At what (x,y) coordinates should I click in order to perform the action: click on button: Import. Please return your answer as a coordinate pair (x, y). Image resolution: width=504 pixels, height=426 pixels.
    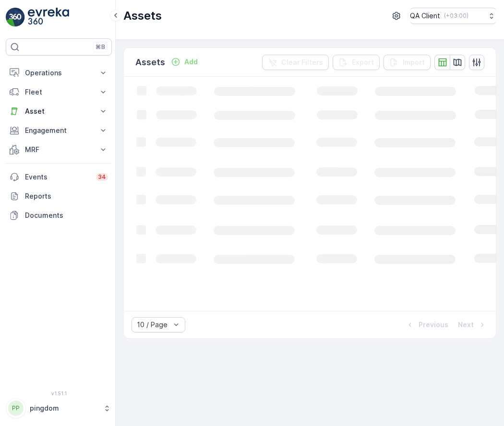
    Looking at the image, I should click on (407, 62).